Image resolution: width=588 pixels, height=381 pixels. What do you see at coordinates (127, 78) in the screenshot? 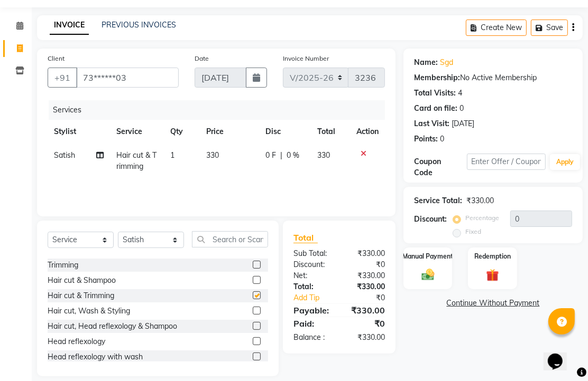
I see `input: Search by Name/Mobile/Email/Code` at bounding box center [127, 78].